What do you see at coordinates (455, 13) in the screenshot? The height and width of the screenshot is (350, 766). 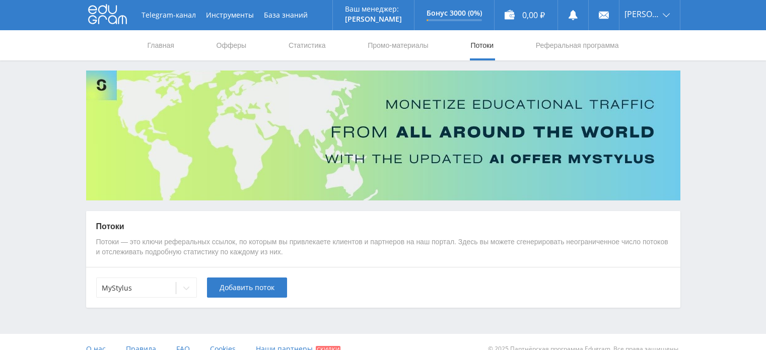 I see `p: Бонус 3000 (0%)` at bounding box center [455, 13].